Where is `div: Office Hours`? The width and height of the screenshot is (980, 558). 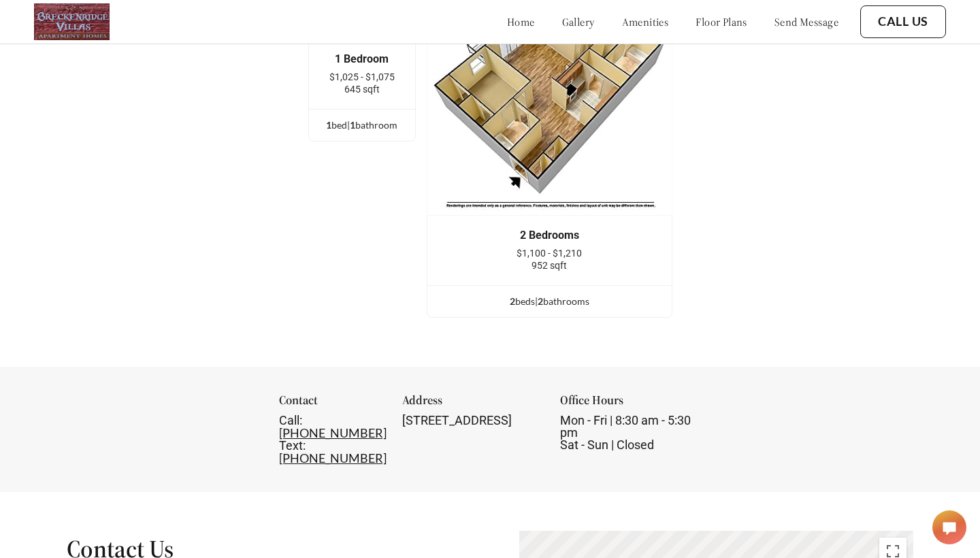 div: Office Hours is located at coordinates (630, 404).